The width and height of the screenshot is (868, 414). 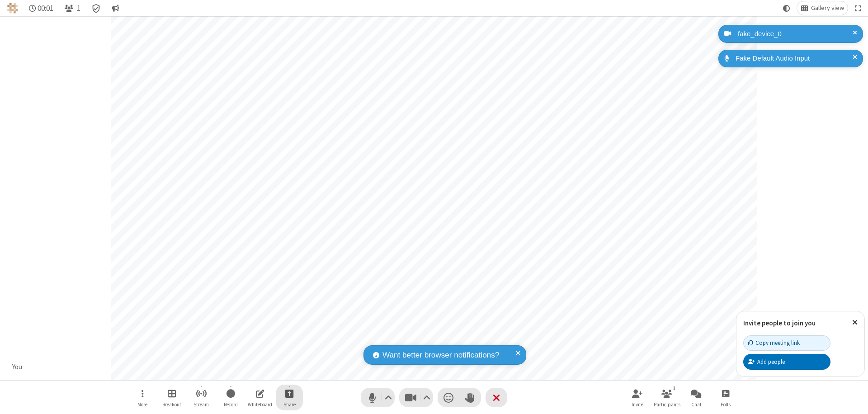 I want to click on span: Invite, so click(x=638, y=404).